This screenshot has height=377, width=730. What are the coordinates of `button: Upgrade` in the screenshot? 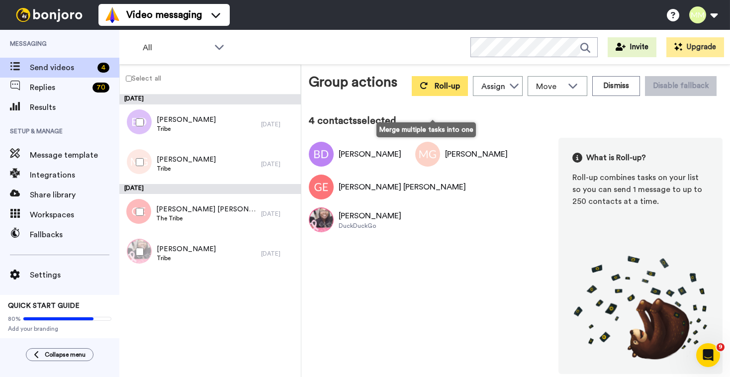 It's located at (695, 47).